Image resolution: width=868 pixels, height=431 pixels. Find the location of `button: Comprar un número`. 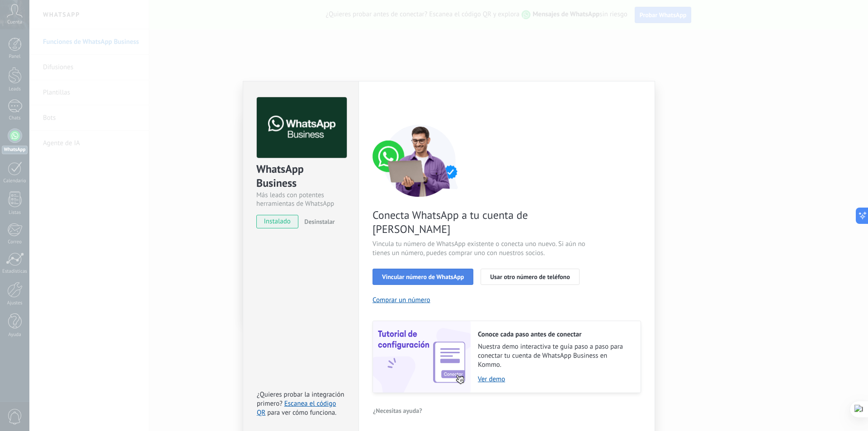

button: Comprar un número is located at coordinates (402, 300).